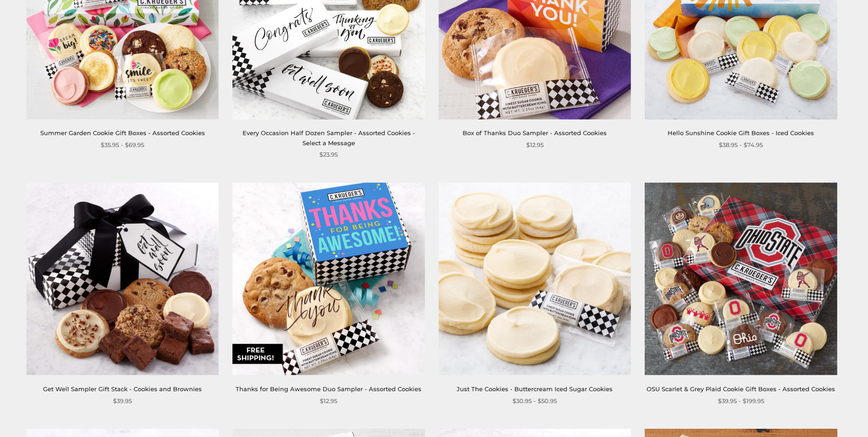 The width and height of the screenshot is (868, 437). Describe the element at coordinates (740, 145) in the screenshot. I see `span: $38.95 - $74.95` at that location.